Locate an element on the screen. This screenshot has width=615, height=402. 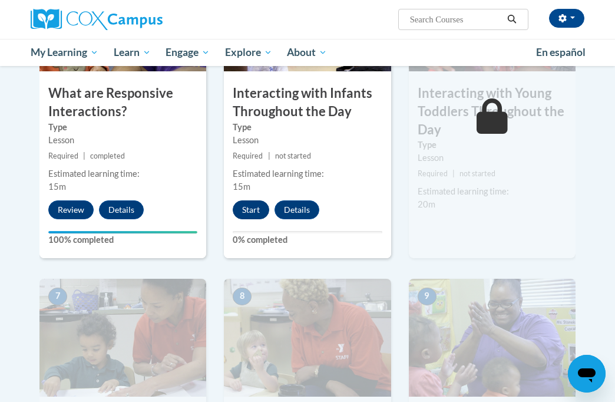
span: Explore is located at coordinates (249, 52).